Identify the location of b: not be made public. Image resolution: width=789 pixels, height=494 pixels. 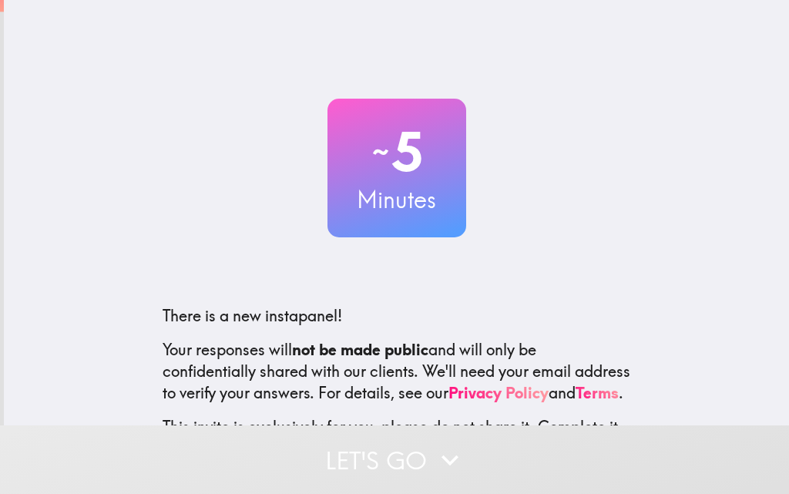
(360, 349).